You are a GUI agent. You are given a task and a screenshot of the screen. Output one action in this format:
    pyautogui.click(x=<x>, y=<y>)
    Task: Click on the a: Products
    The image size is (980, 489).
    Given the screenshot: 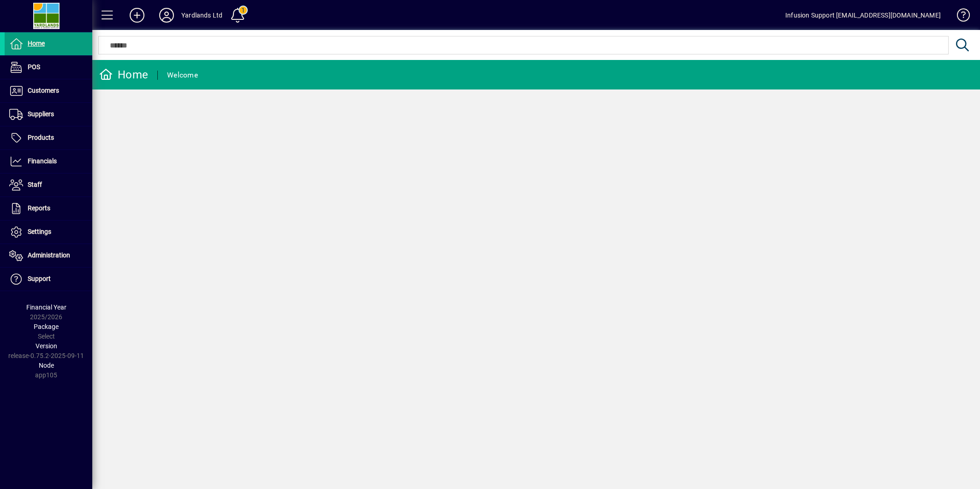 What is the action you would take?
    pyautogui.click(x=49, y=138)
    